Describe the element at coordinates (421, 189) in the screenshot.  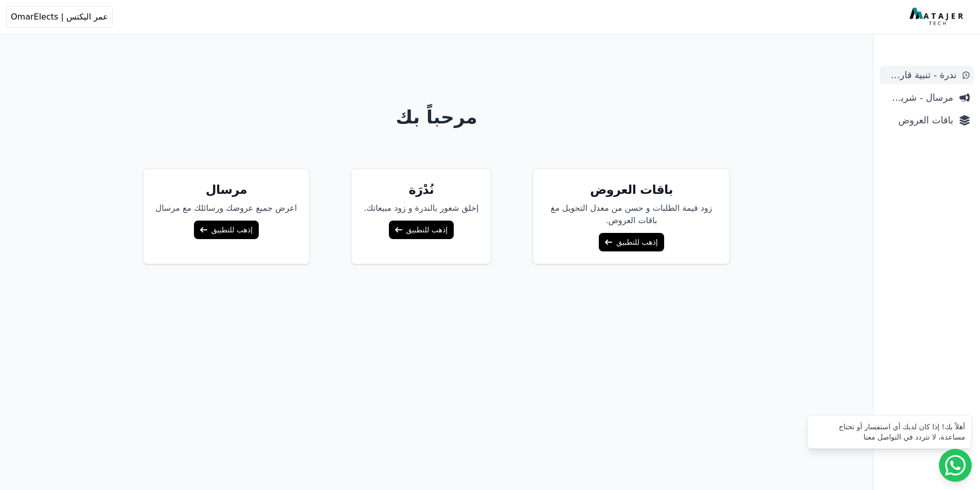
I see `h5: نُدْرَة` at that location.